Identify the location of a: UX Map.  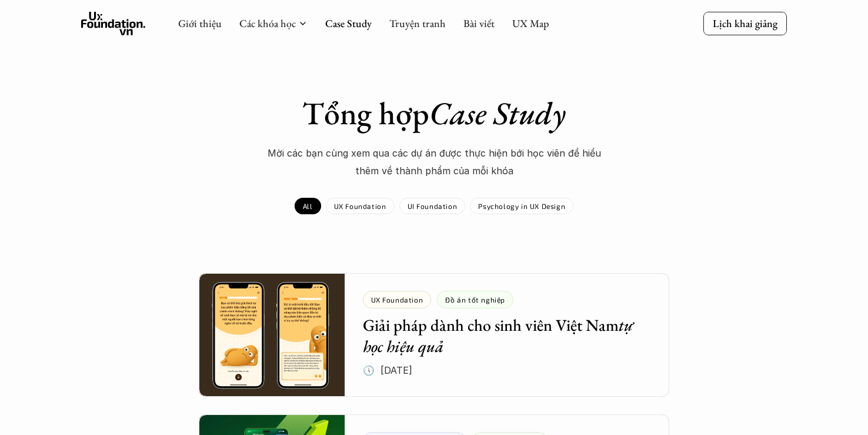
(530, 23).